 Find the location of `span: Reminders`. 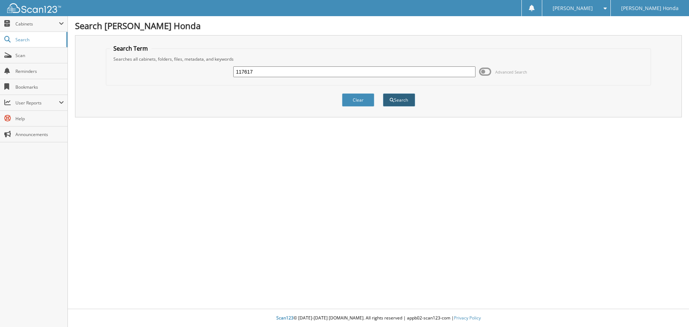

span: Reminders is located at coordinates (39, 71).